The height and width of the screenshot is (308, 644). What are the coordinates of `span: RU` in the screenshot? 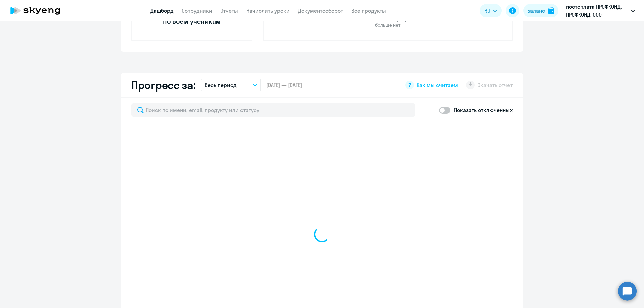 It's located at (487, 11).